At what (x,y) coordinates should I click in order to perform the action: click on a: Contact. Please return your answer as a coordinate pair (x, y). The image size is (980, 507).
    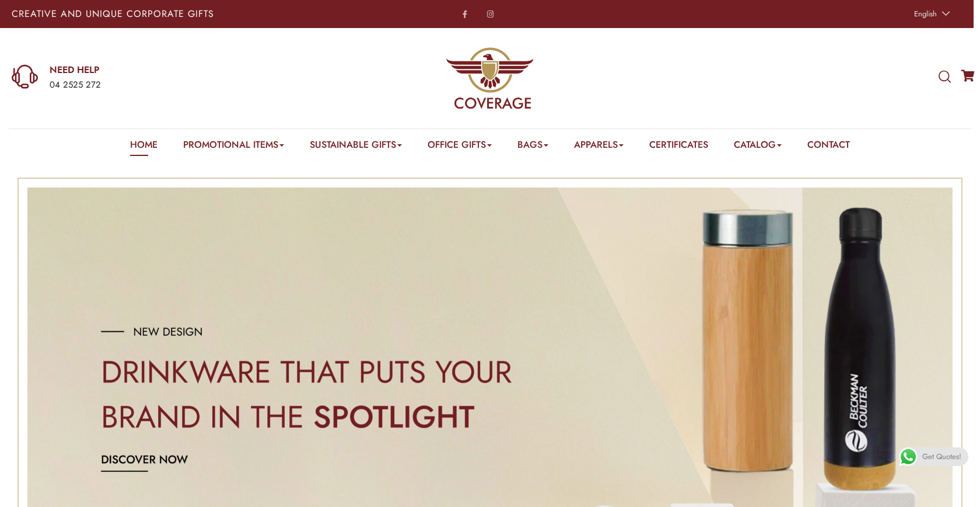
    Looking at the image, I should click on (829, 147).